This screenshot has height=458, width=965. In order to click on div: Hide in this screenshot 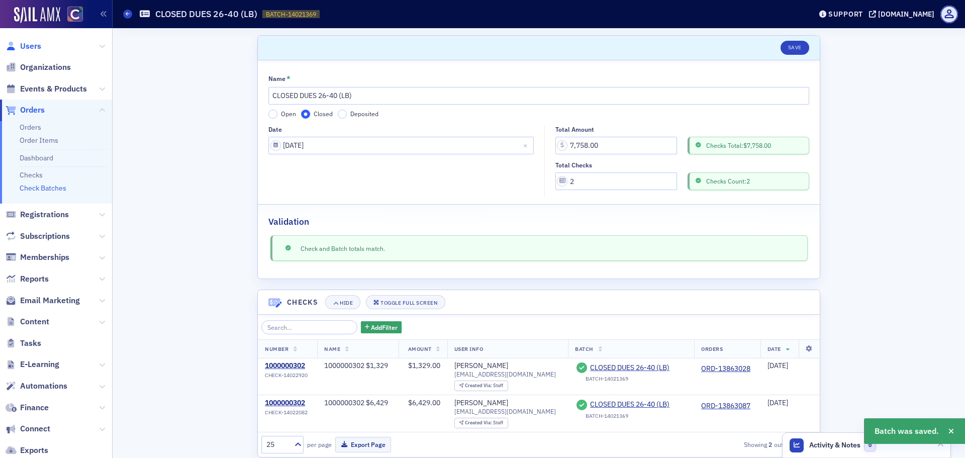, I will do `click(346, 303)`.